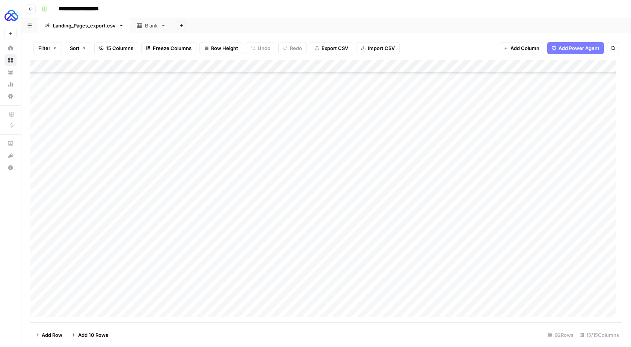  Describe the element at coordinates (44, 48) in the screenshot. I see `span: Filter` at that location.